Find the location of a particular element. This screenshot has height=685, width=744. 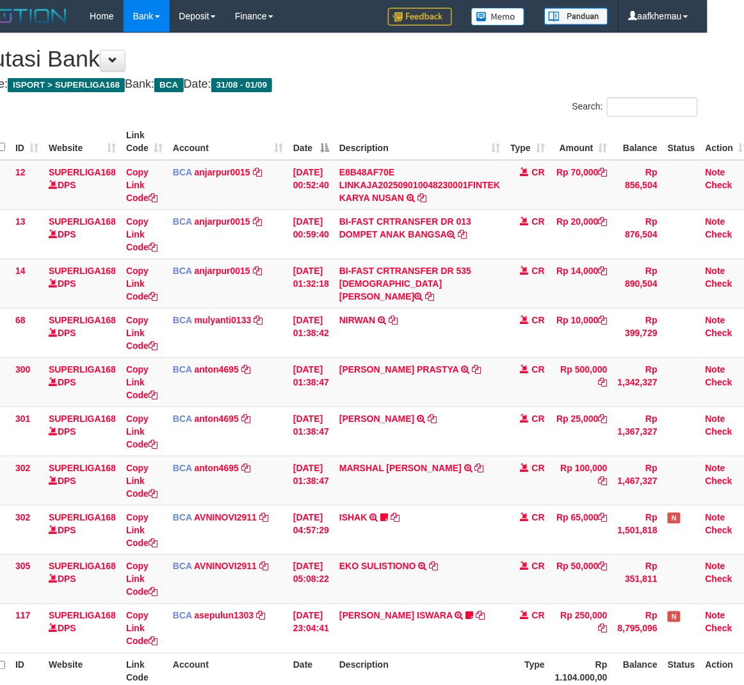

td: Rp 876,504 is located at coordinates (638, 234).